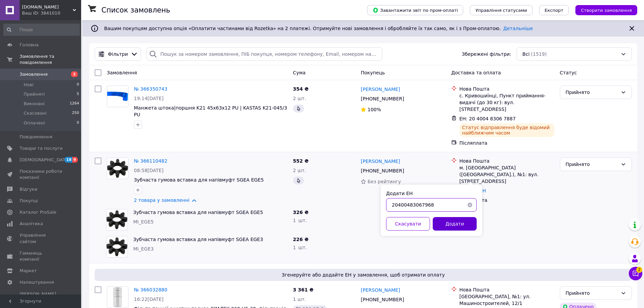 This screenshot has height=308, width=644. What do you see at coordinates (408, 224) in the screenshot?
I see `button: Скасувати` at bounding box center [408, 224].